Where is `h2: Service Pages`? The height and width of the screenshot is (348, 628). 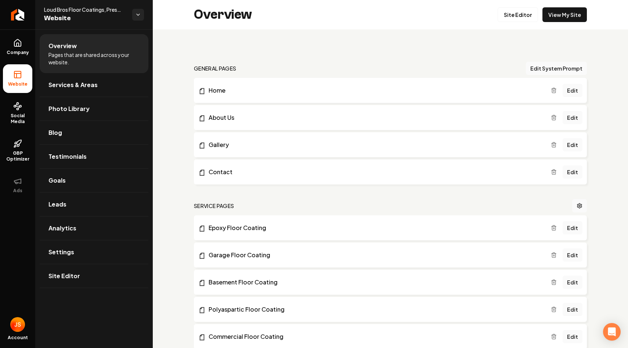 h2: Service Pages is located at coordinates (214, 206).